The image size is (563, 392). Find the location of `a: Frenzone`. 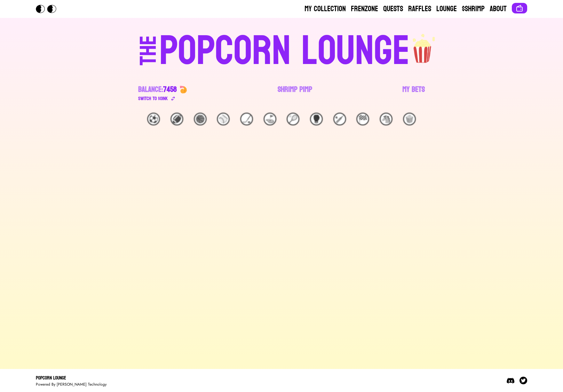

a: Frenzone is located at coordinates (364, 9).